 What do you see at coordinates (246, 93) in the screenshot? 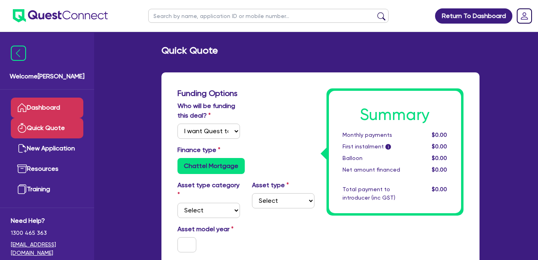
I see `h3: Funding Options` at bounding box center [246, 93].